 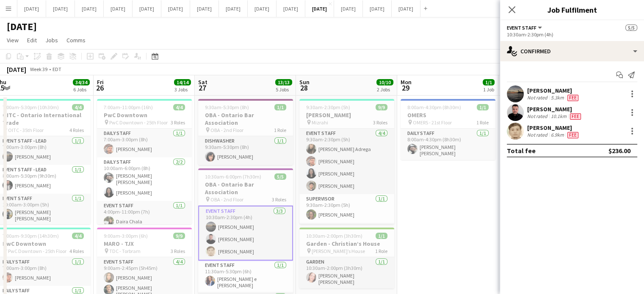 What do you see at coordinates (246, 132) in the screenshot?
I see `div: 9:30am-5:30pm (8h)1/1OBA - Ontario Bar Association OBA - 2nd Floor1 RoleDishwasher1/19:30am-5:30p...` at bounding box center [246, 132].